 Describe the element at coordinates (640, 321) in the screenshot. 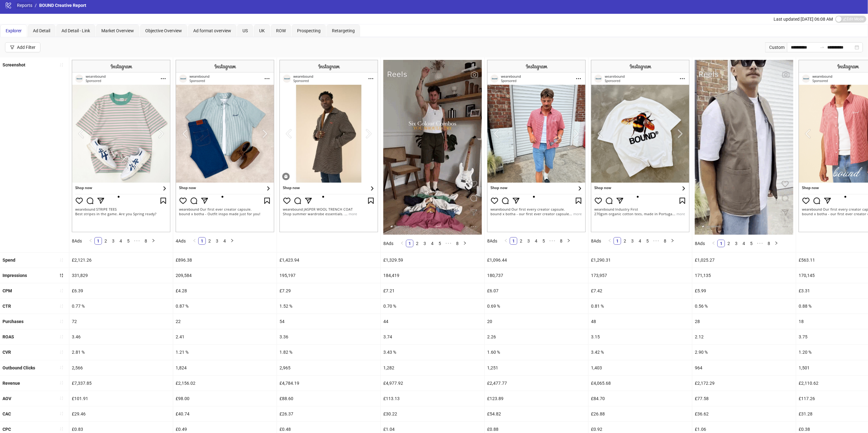

I see `div: 48` at that location.